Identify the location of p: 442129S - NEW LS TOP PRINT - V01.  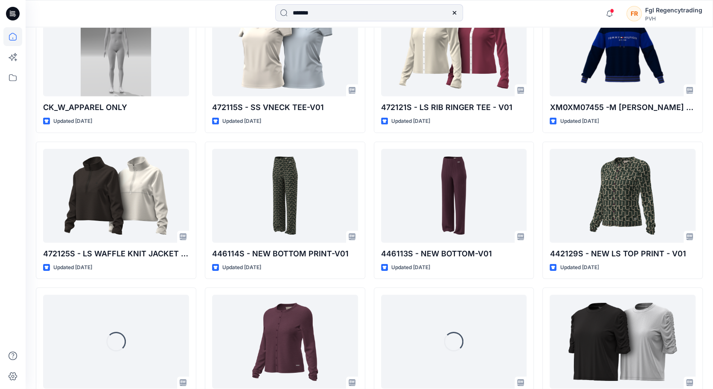
(623, 254).